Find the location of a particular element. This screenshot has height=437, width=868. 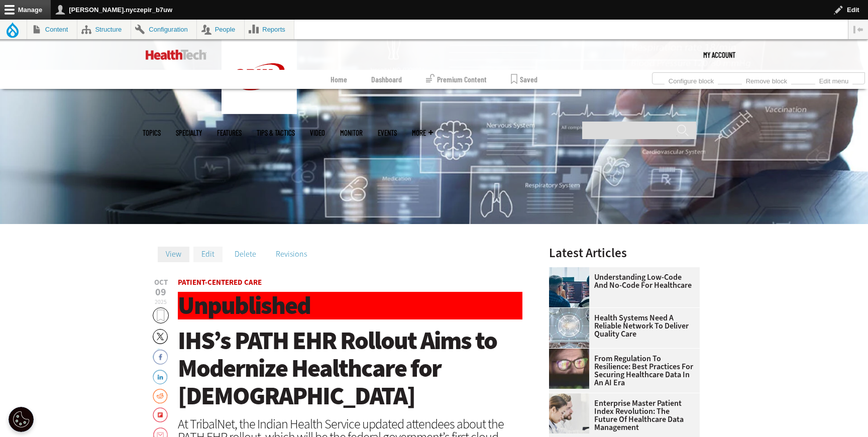

a: Delete is located at coordinates (245, 254).